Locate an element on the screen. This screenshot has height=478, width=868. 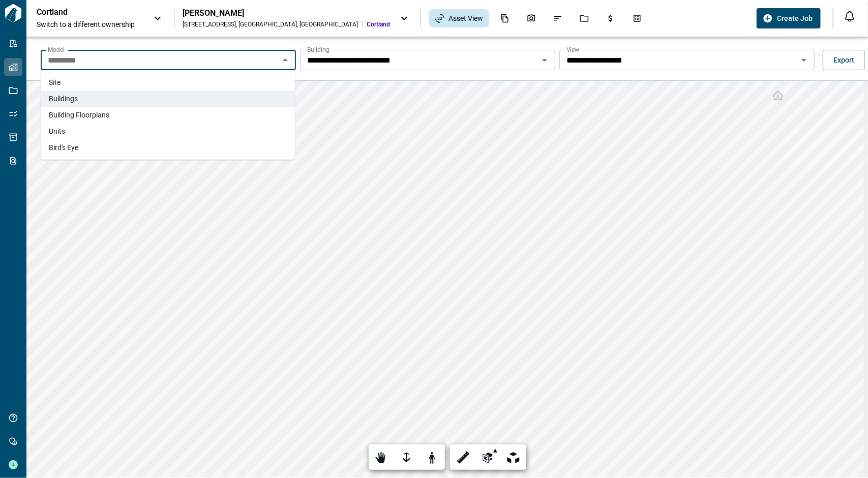
div: Photos is located at coordinates (531, 19).